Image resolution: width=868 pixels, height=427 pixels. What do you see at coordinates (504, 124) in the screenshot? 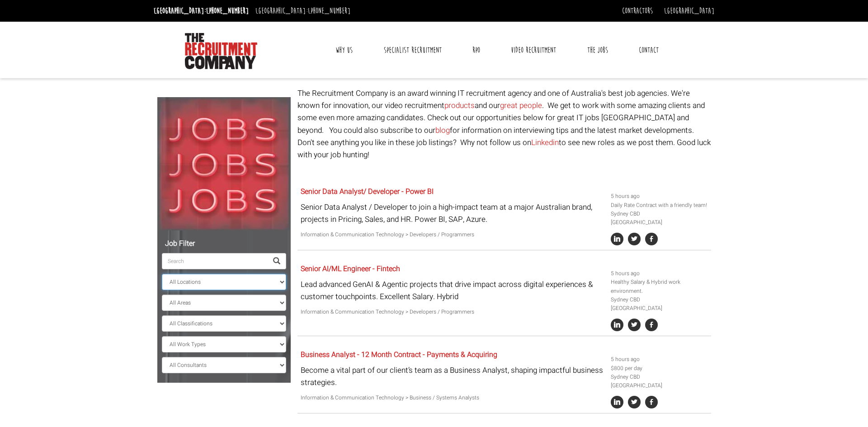
I see `p: The Recruitment Company is an award winning IT recruitment agency and one of Australia's best job...` at bounding box center [504, 124].